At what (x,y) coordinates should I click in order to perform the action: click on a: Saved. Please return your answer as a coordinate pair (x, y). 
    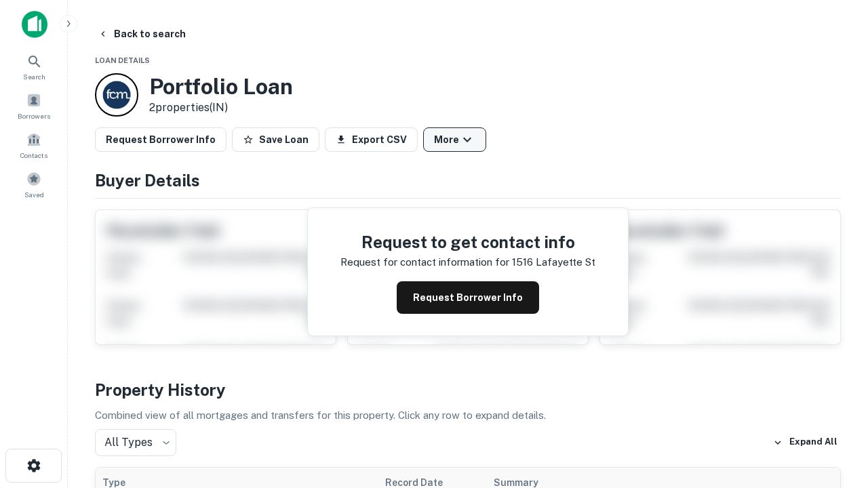
    Looking at the image, I should click on (34, 185).